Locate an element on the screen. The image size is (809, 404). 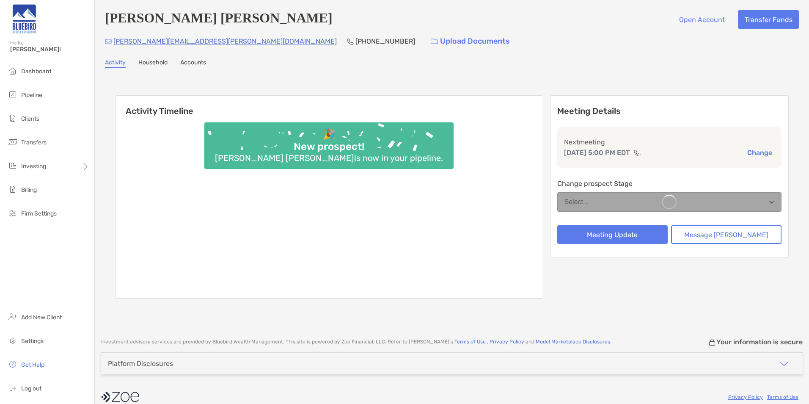
img: Email Icon is located at coordinates (108, 41).